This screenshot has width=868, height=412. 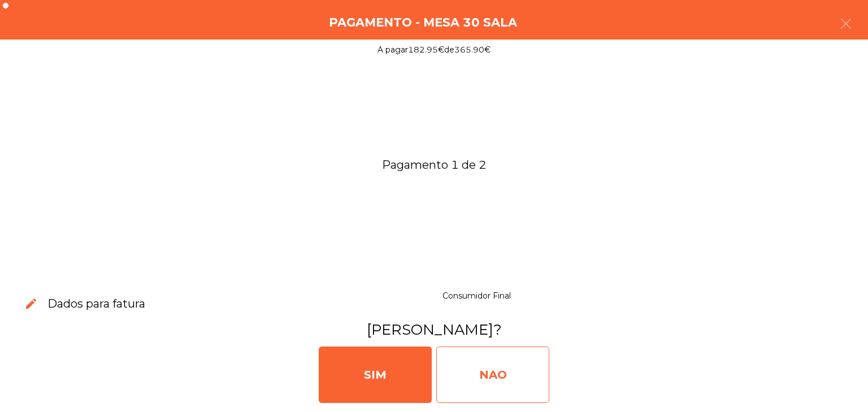 What do you see at coordinates (96, 304) in the screenshot?
I see `h3: Dados para fatura` at bounding box center [96, 304].